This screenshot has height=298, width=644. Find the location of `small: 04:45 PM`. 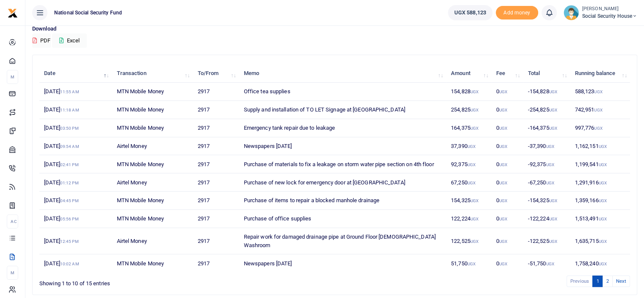

small: 04:45 PM is located at coordinates (69, 201).